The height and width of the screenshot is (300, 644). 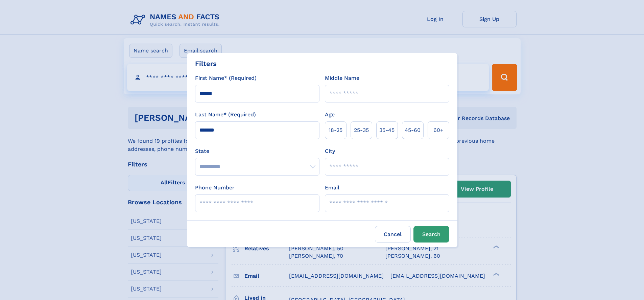 What do you see at coordinates (362, 130) in the screenshot?
I see `span: 25‑35` at bounding box center [362, 130].